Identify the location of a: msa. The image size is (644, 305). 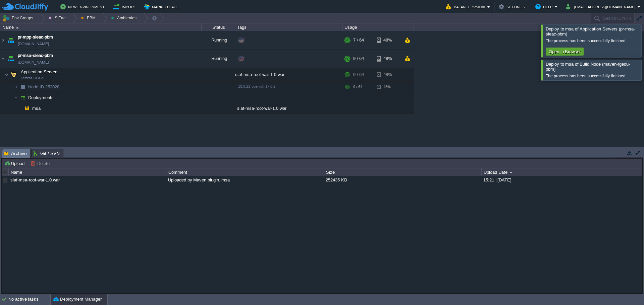
(37, 108).